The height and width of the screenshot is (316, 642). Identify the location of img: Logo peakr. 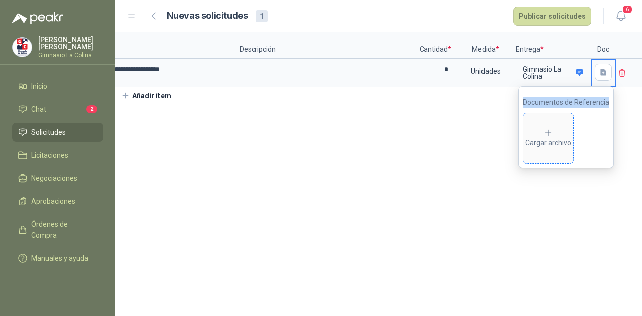
(38, 18).